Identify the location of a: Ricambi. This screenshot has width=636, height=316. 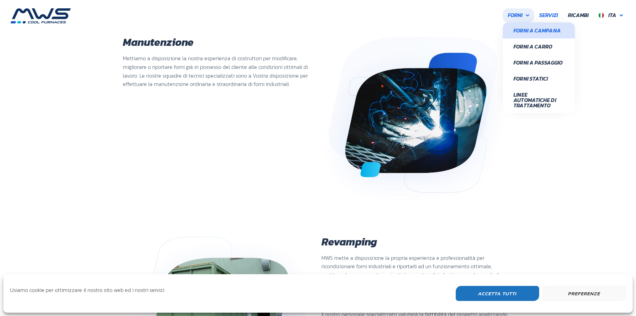
(578, 15).